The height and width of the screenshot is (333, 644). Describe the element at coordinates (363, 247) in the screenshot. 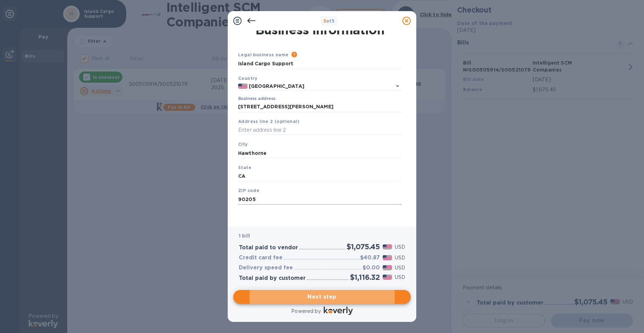

I see `h2: $1,075.45` at that location.